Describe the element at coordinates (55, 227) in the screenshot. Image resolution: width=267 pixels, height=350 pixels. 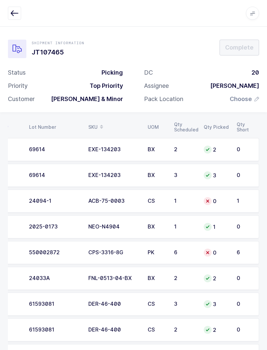
I see `div: 2025-0173` at that location.